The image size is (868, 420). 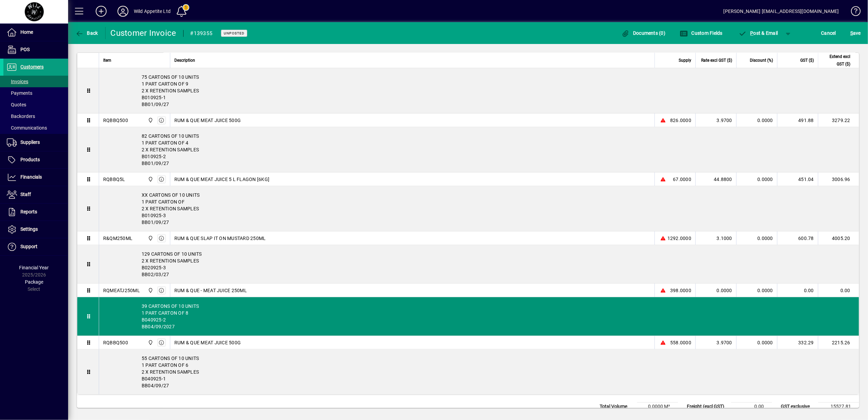 I want to click on td: Freight (excl GST), so click(x=707, y=406).